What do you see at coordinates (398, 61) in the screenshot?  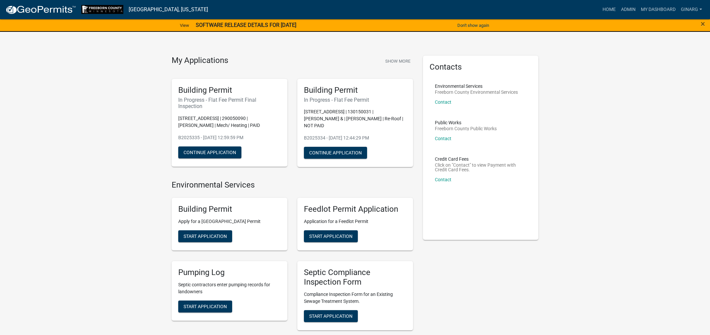 I see `button: Show More` at bounding box center [398, 61].